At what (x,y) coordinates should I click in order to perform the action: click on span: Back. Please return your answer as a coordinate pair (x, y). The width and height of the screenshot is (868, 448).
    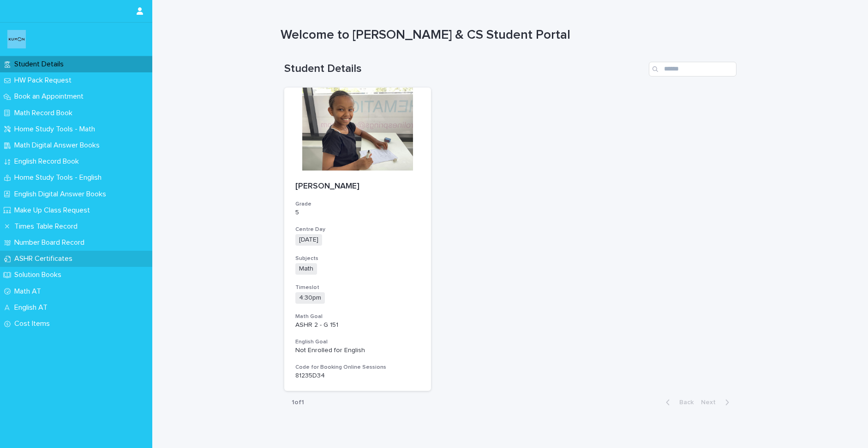
    Looking at the image, I should click on (683, 402).